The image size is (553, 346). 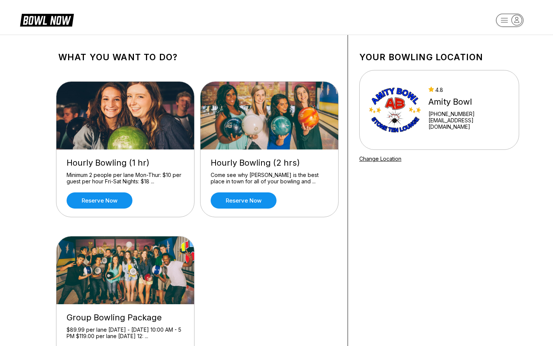 I want to click on img: Amity Bowl, so click(x=395, y=110).